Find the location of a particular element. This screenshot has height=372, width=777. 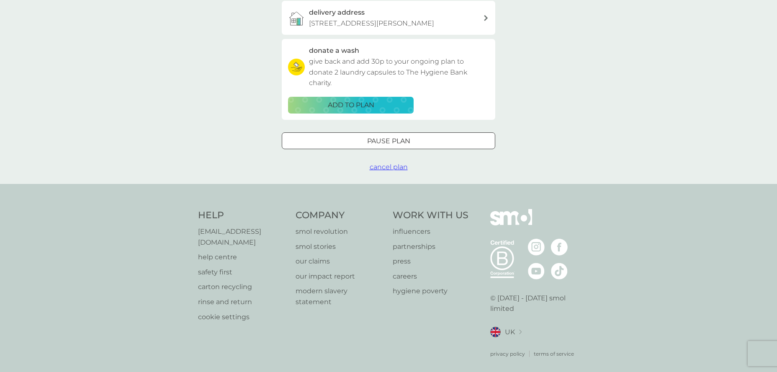

p: give back and add 30p to your ongoing plan to donate 2 laundry capsules to The Hygiene Bank charity. is located at coordinates (399, 72).